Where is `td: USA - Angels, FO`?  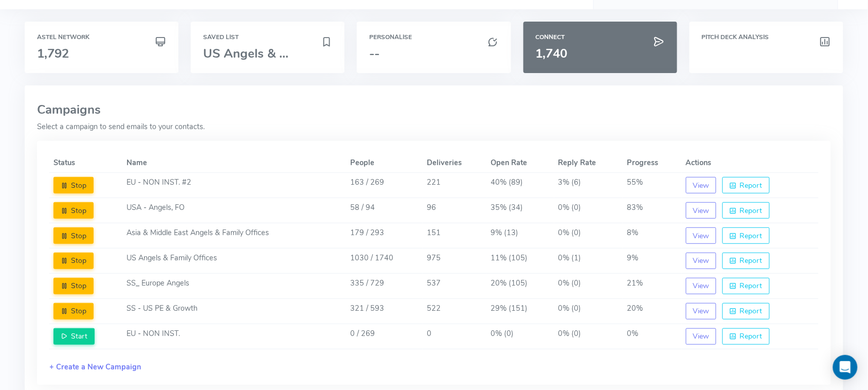
td: USA - Angels, FO is located at coordinates (234, 210).